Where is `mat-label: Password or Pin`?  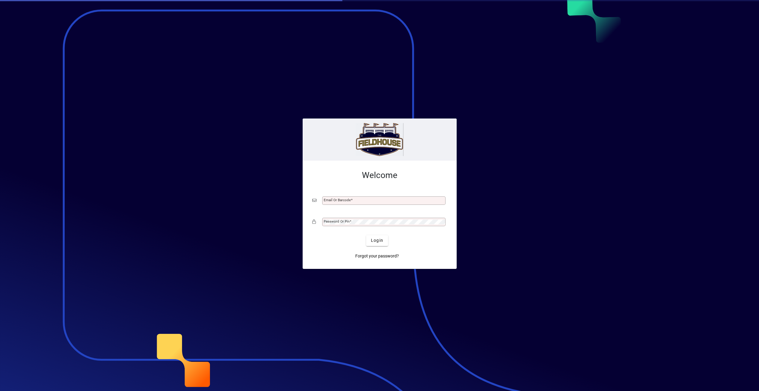
mat-label: Password or Pin is located at coordinates (337, 221).